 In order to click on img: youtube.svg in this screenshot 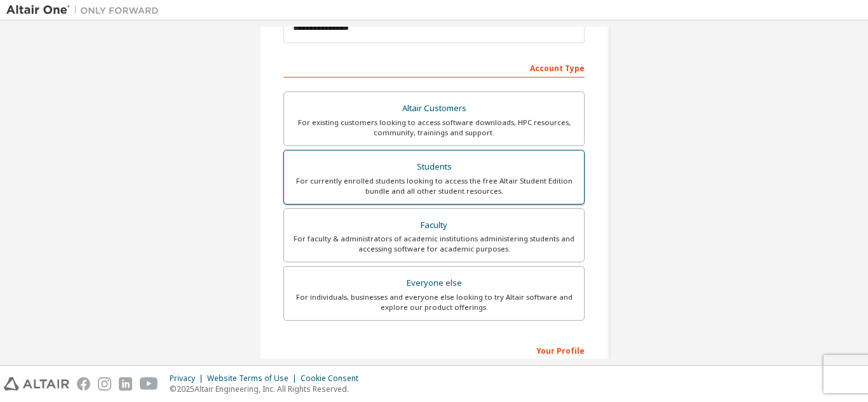, I will do `click(149, 383)`.